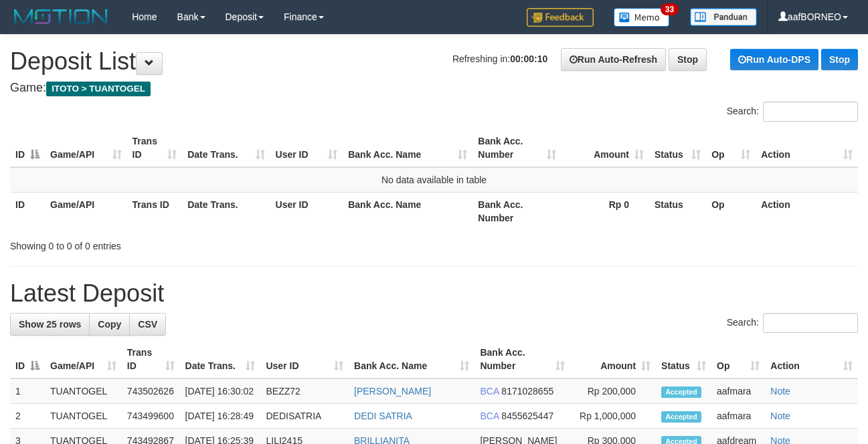  I want to click on td: Rp 200,000, so click(612, 391).